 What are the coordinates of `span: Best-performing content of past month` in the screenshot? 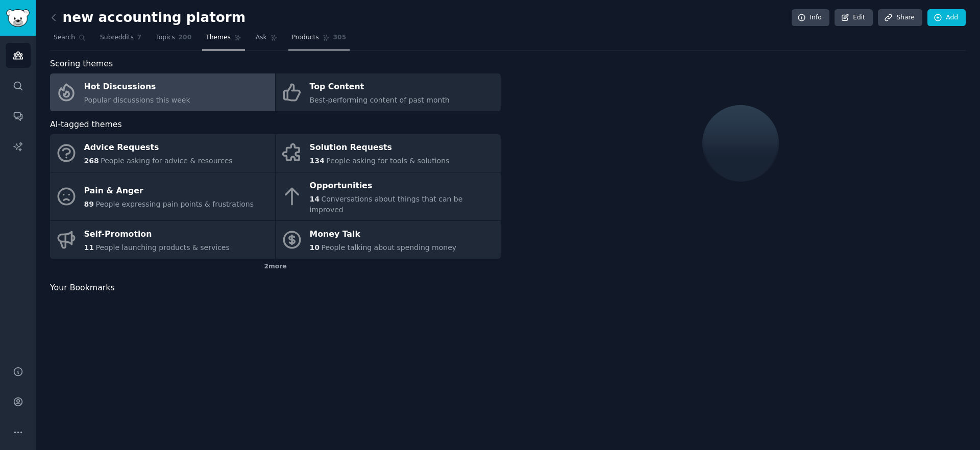 It's located at (380, 100).